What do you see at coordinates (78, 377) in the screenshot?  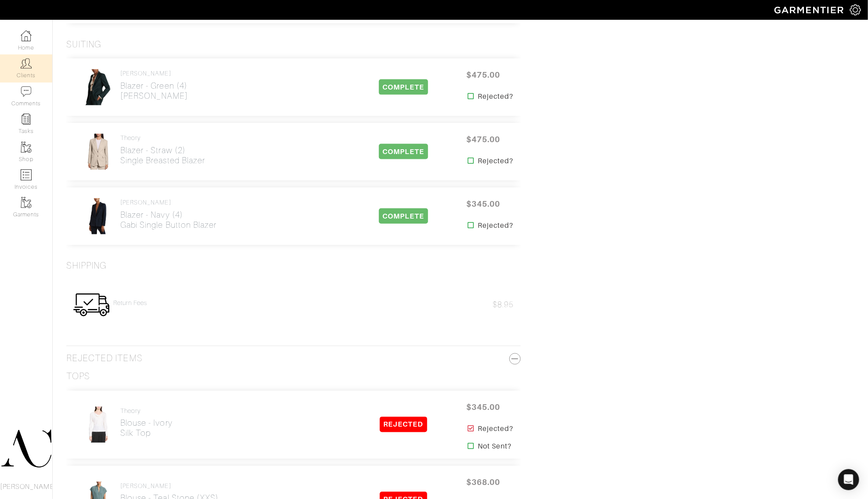 I see `h3: Tops` at bounding box center [78, 377].